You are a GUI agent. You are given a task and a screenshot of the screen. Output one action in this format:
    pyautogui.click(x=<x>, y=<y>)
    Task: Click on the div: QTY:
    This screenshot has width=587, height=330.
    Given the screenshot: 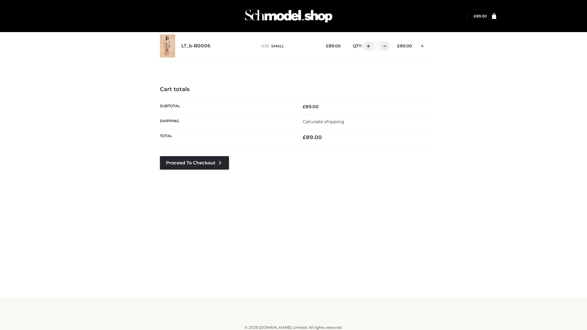 What is the action you would take?
    pyautogui.click(x=367, y=46)
    